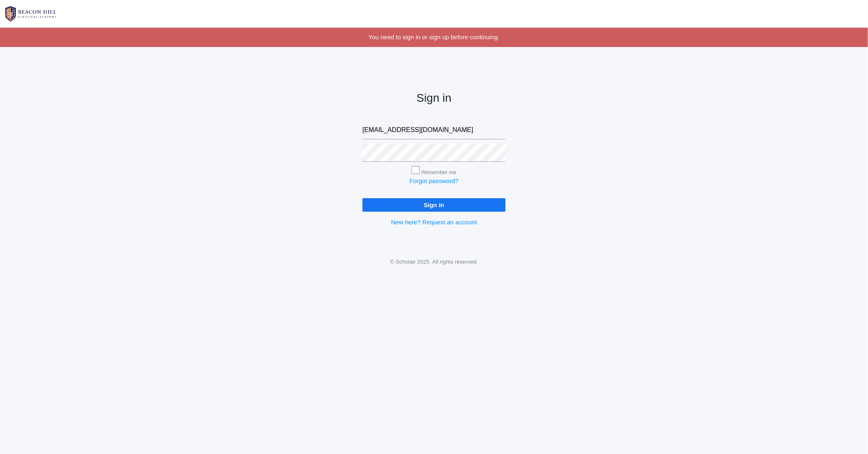 Image resolution: width=868 pixels, height=454 pixels. What do you see at coordinates (439, 172) in the screenshot?
I see `label: Remember me` at bounding box center [439, 172].